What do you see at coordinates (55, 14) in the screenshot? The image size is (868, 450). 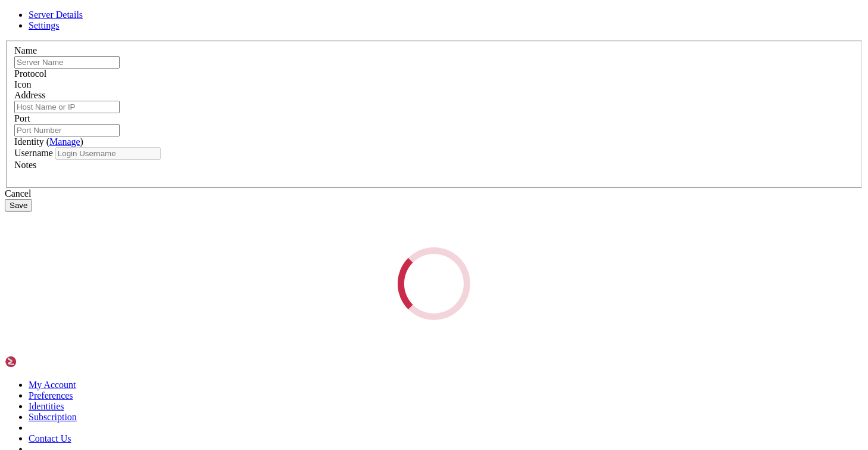 I see `span: Server Details` at bounding box center [55, 14].